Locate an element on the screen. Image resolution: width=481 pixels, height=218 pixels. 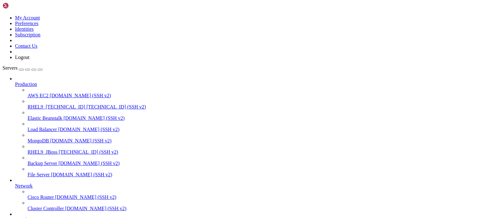
span: Cluster Controller is located at coordinates (46, 208).